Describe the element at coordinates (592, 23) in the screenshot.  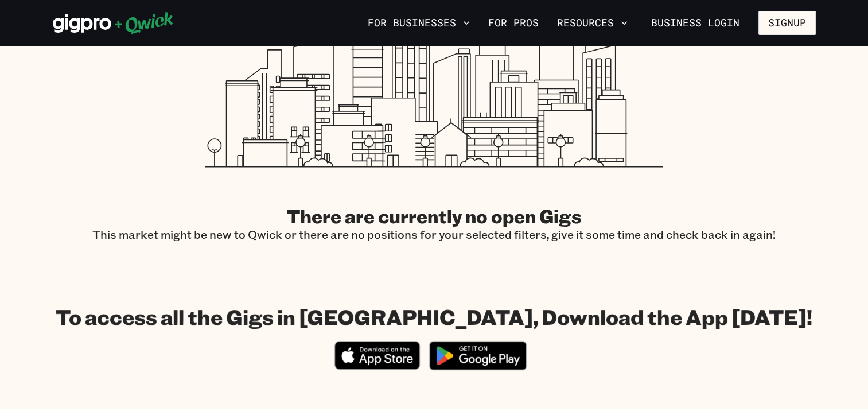
I see `button: Resources` at that location.